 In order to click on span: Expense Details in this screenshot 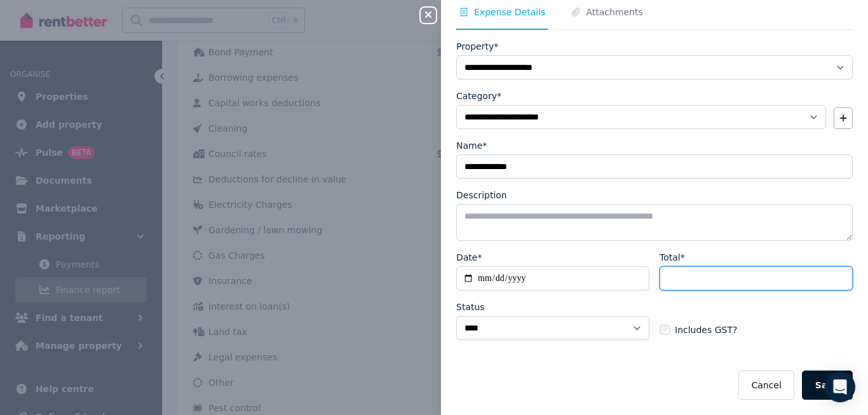, I will do `click(510, 12)`.